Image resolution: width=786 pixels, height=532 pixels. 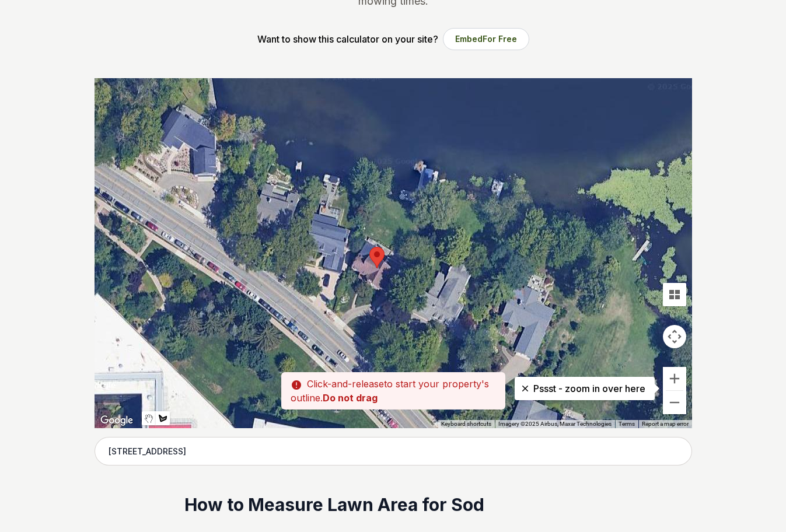 I want to click on button: EmbedFor Free, so click(x=486, y=39).